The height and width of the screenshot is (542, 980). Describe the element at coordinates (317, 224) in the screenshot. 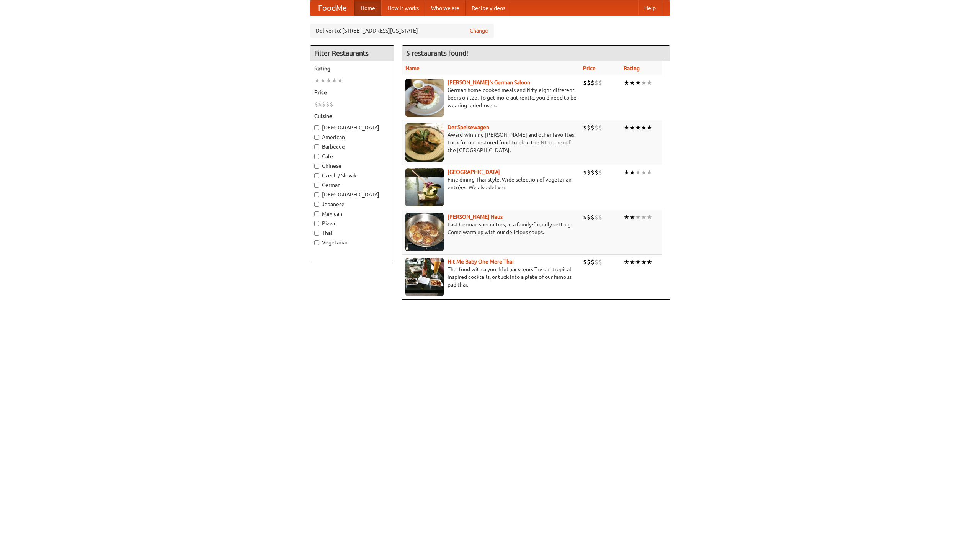

I see `input: Pizza` at that location.